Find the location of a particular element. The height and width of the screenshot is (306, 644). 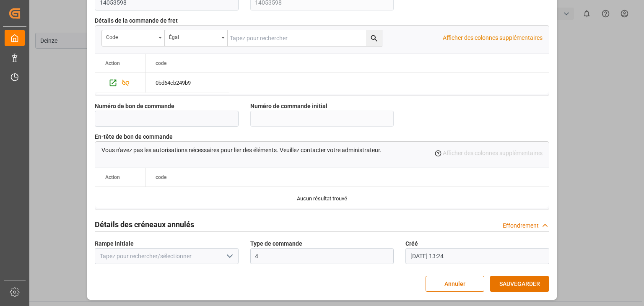

input: Tapez pour rechercher is located at coordinates (305, 38).